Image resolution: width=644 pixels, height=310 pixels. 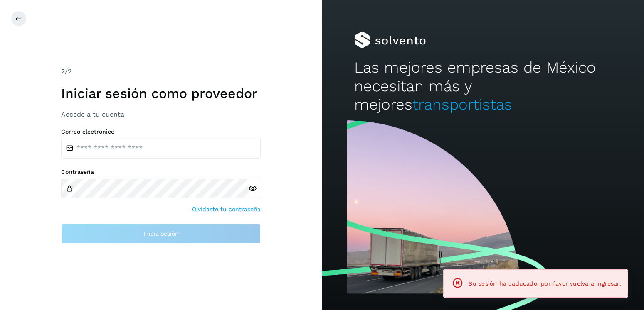 I want to click on div: /2, so click(x=161, y=71).